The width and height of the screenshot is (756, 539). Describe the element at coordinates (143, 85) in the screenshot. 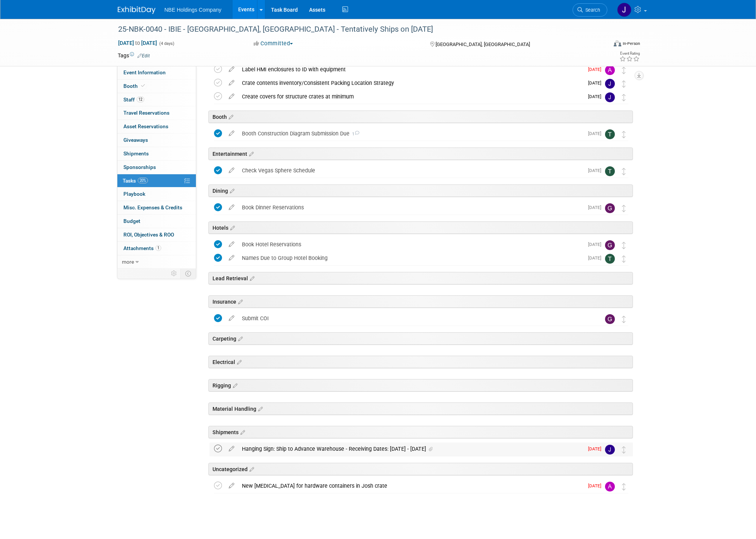

I see `i: Booth reservation complete` at that location.